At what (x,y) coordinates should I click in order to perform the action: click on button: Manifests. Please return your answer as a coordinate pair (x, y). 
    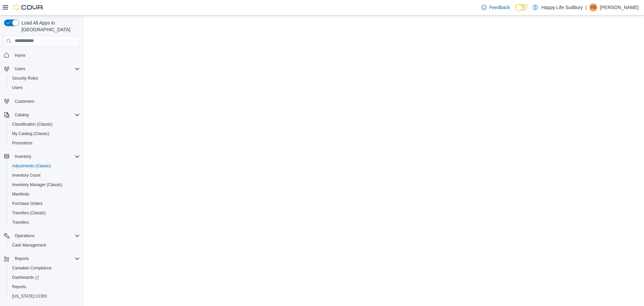
    Looking at the image, I should click on (44, 194).